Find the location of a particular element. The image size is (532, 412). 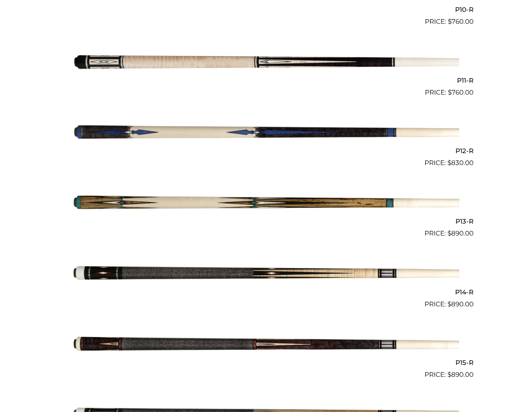

a: P11-R $760.00 is located at coordinates (266, 64).